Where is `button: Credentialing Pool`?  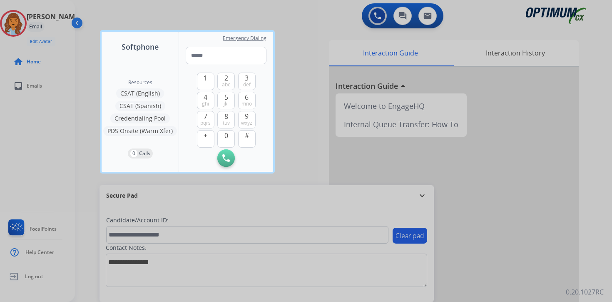 button: Credentialing Pool is located at coordinates (140, 118).